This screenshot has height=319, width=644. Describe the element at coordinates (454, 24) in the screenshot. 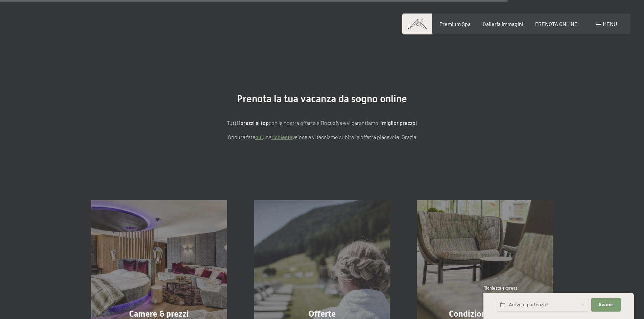

I see `a: Premium Spa` at that location.